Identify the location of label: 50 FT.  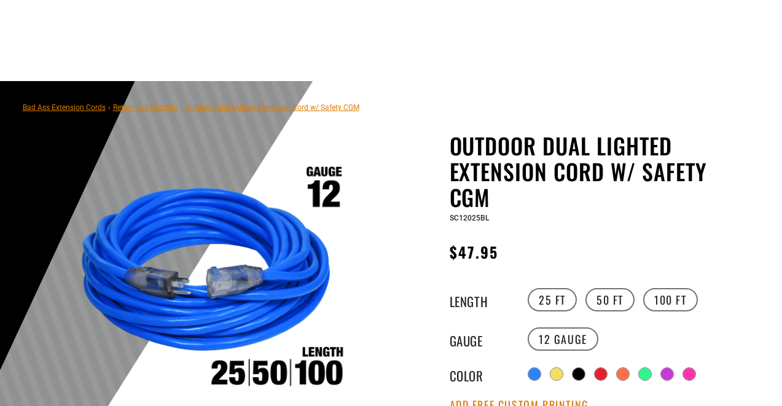
(610, 300).